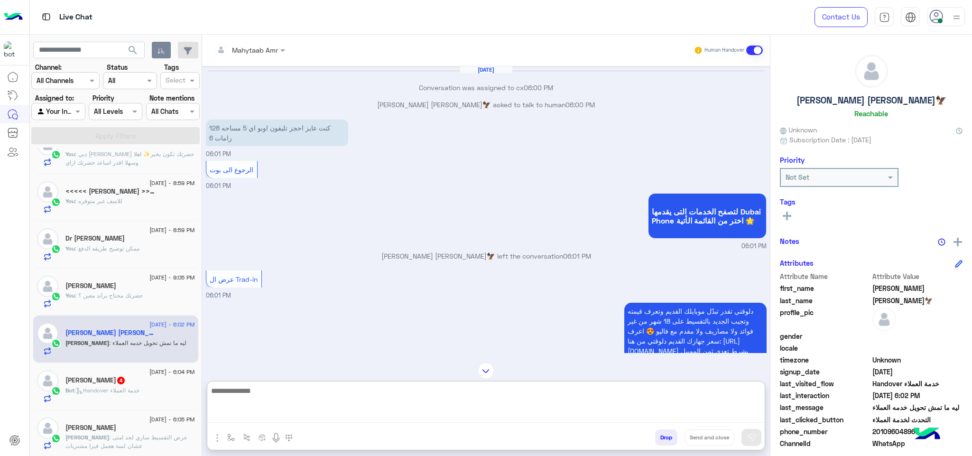 Image resolution: width=972 pixels, height=456 pixels. I want to click on label: Tags, so click(171, 67).